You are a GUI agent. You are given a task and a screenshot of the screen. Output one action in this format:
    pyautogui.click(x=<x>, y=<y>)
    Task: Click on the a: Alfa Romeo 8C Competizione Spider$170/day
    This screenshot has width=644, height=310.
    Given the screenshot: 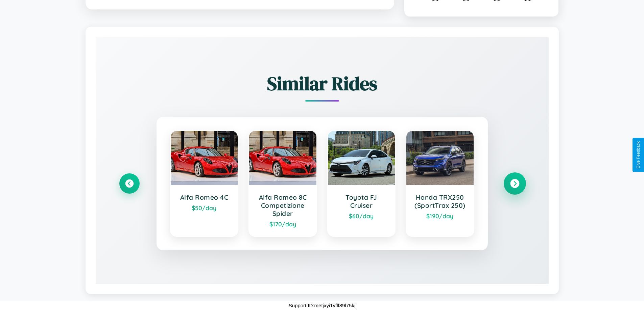 What is the action you would take?
    pyautogui.click(x=282, y=184)
    